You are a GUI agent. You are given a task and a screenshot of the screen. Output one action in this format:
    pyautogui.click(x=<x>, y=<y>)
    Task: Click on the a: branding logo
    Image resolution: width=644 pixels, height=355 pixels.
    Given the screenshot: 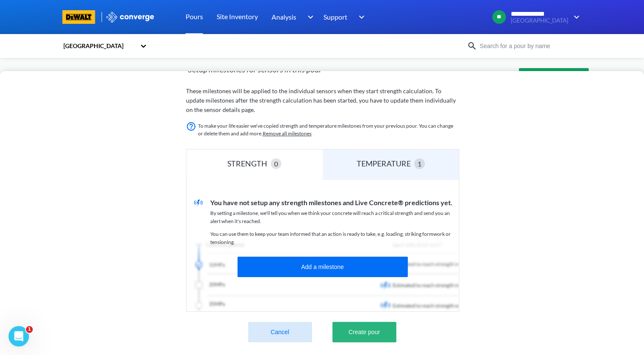 What is the action you would take?
    pyautogui.click(x=84, y=17)
    